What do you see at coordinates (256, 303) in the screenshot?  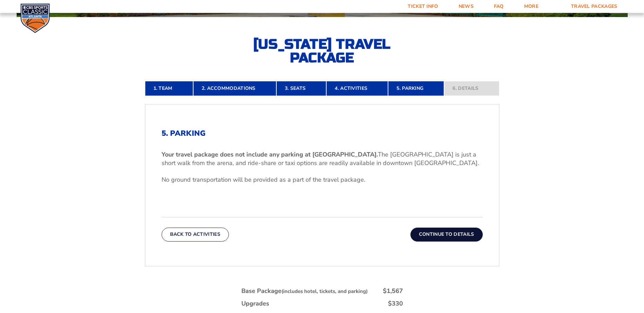 I see `div: Upgrades` at bounding box center [256, 303].